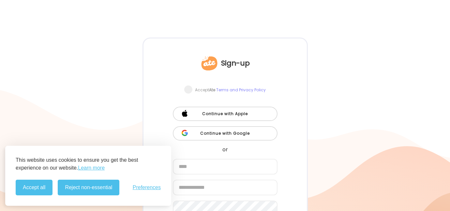 This screenshot has height=211, width=450. Describe the element at coordinates (212, 90) in the screenshot. I see `b: Ate` at that location.